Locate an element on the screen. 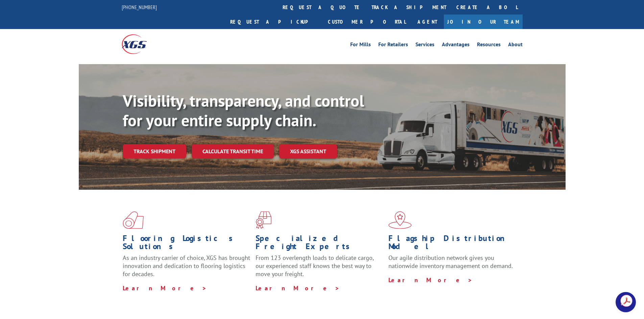 Image resolution: width=644 pixels, height=319 pixels. a: Resources is located at coordinates (489, 46).